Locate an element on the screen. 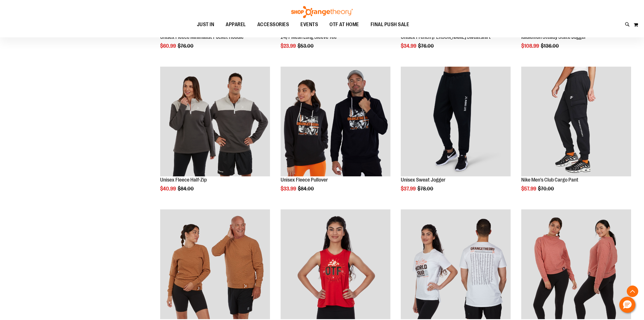 This screenshot has width=644, height=320. img: Product image for Unisex Fleece Pullover is located at coordinates (335, 122).